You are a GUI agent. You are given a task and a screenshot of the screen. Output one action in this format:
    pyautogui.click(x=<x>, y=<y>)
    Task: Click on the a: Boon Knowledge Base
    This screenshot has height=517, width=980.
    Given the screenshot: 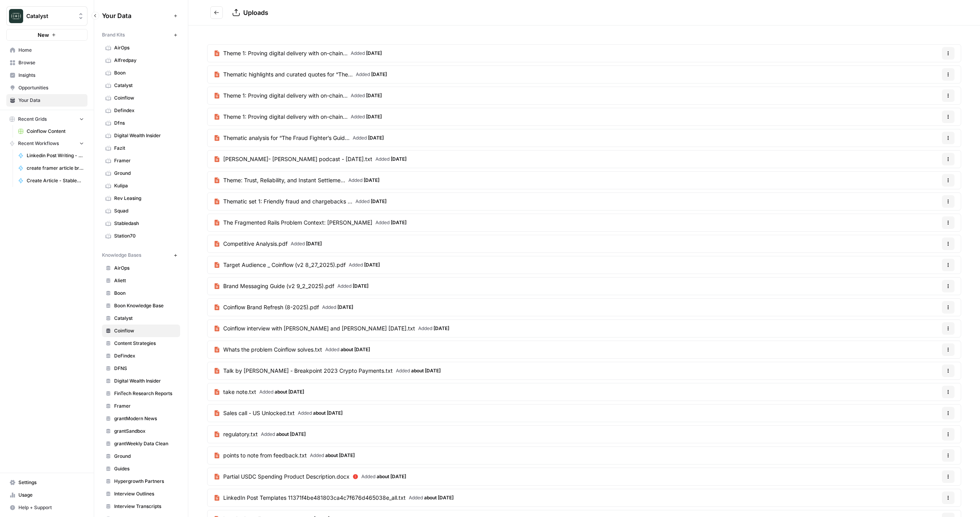 What is the action you would take?
    pyautogui.click(x=141, y=306)
    